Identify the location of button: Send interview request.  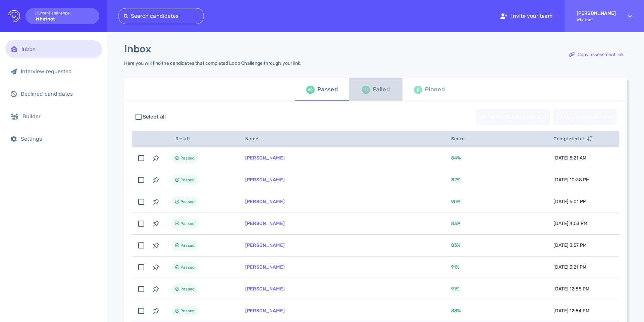
(513, 117).